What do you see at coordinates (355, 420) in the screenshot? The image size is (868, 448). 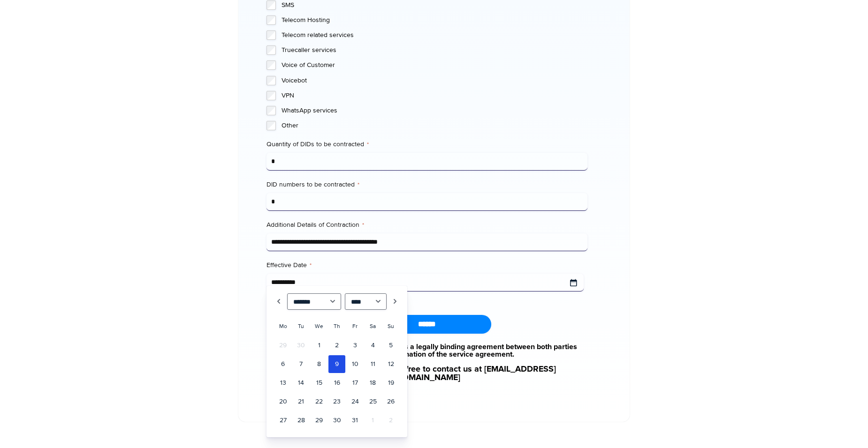 I see `a: 31` at bounding box center [355, 420].